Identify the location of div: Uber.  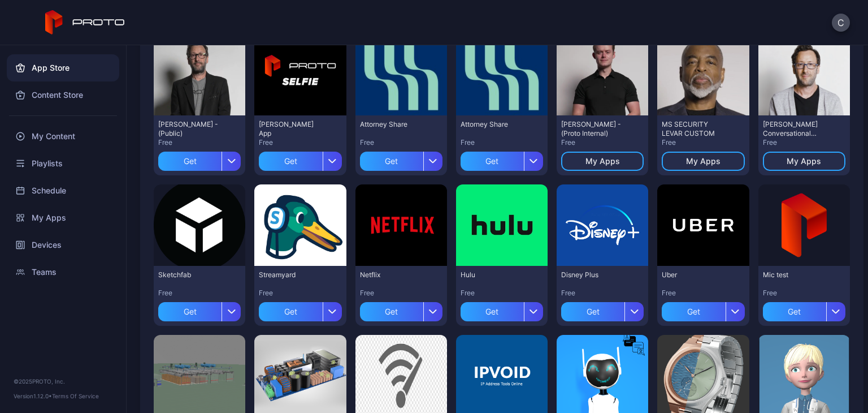
(693, 275).